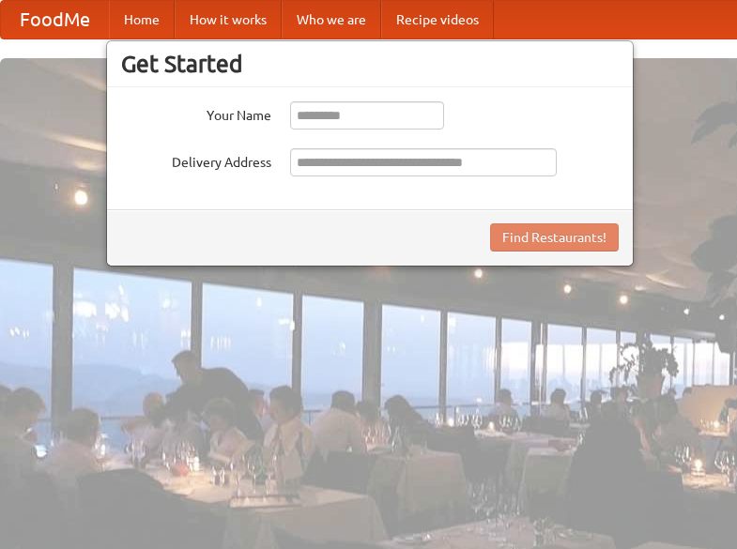  What do you see at coordinates (228, 20) in the screenshot?
I see `a: How it works` at bounding box center [228, 20].